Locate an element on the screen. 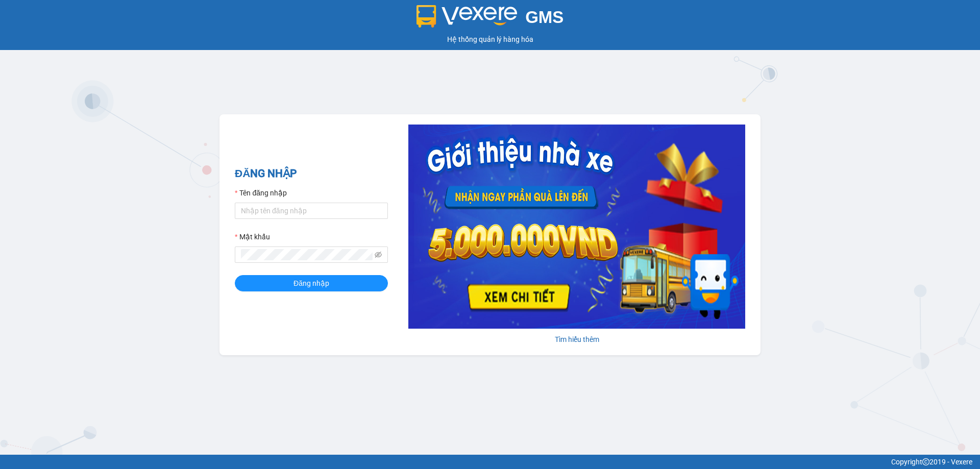 This screenshot has width=980, height=469. span: eye-invisible is located at coordinates (378, 254).